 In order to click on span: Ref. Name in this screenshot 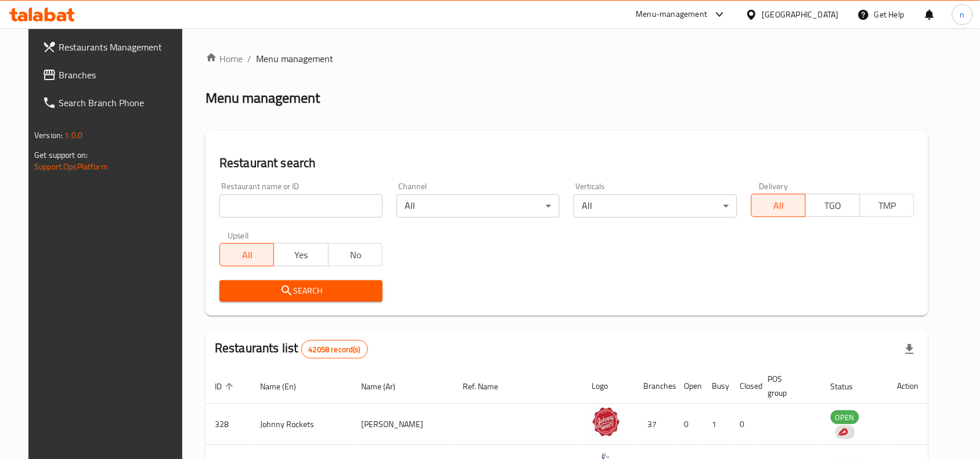, I will do `click(488, 387)`.